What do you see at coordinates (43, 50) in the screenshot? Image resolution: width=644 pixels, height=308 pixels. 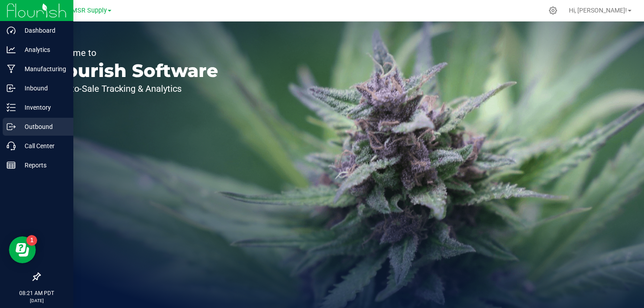 I see `p: Analytics` at bounding box center [43, 50].